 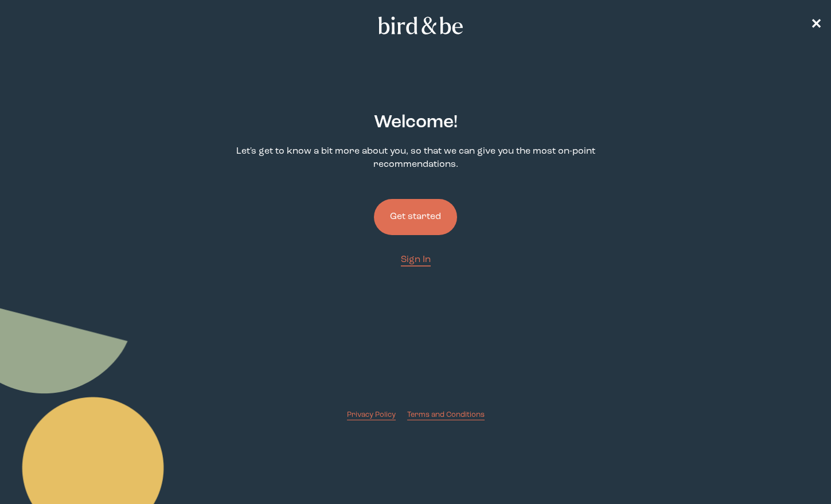 I want to click on h2: Welcome !, so click(x=416, y=123).